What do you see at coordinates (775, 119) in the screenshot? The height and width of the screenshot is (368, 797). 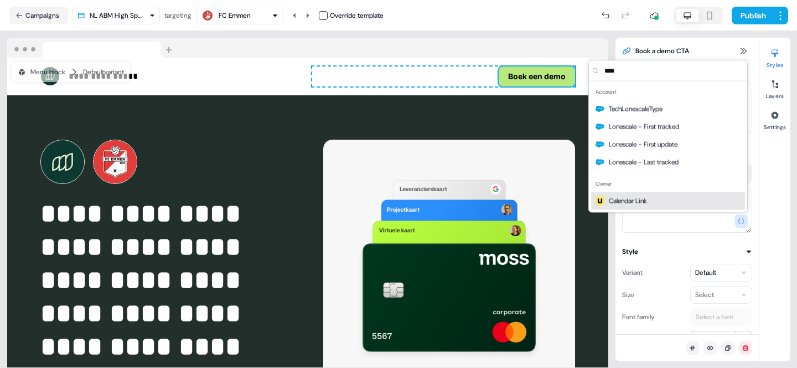 I see `button: Settings` at bounding box center [775, 119].